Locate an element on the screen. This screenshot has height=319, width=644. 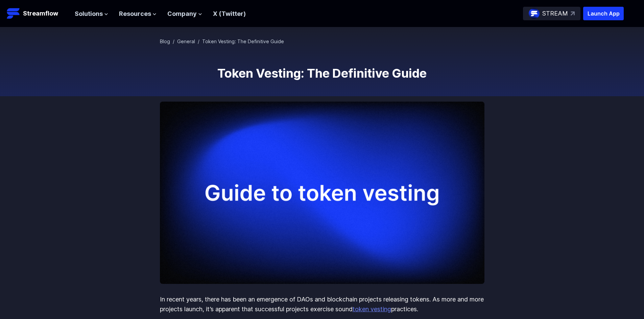
p: Launch App is located at coordinates (603, 13).